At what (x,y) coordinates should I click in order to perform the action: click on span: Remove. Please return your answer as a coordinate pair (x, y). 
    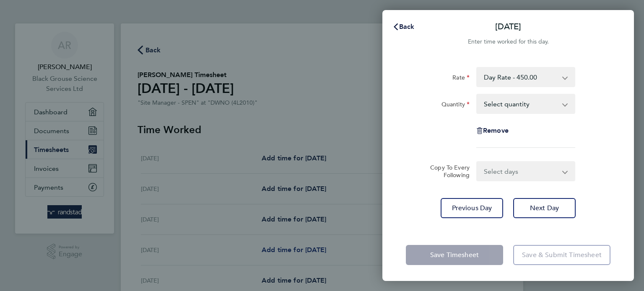
    Looking at the image, I should click on (495, 130).